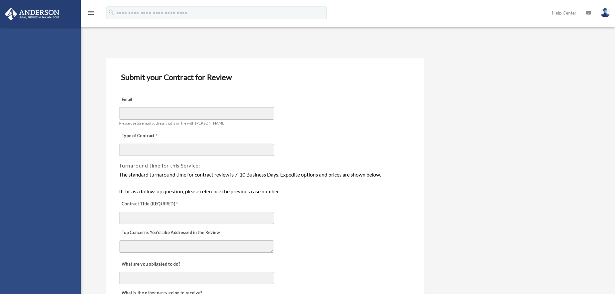 The height and width of the screenshot is (294, 615). I want to click on span: Turnaround time for this Service:, so click(159, 165).